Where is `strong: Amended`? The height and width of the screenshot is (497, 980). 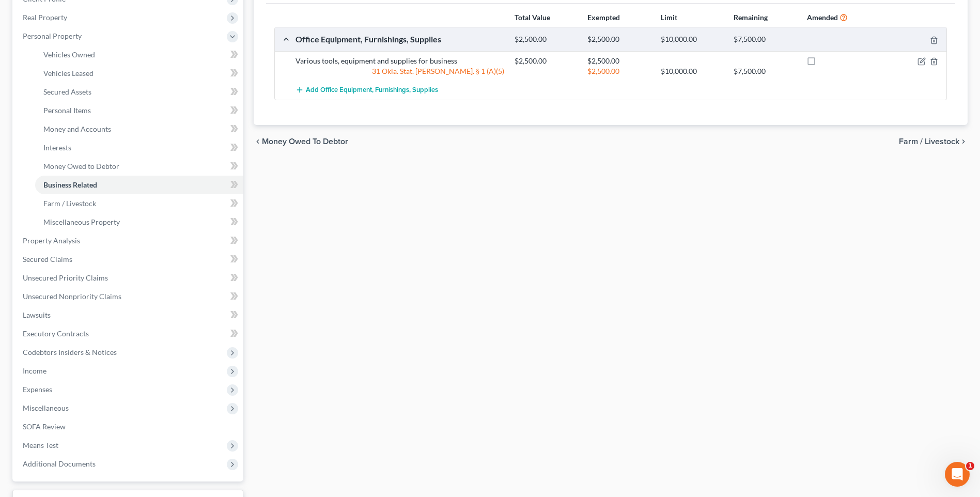 strong: Amended is located at coordinates (822, 17).